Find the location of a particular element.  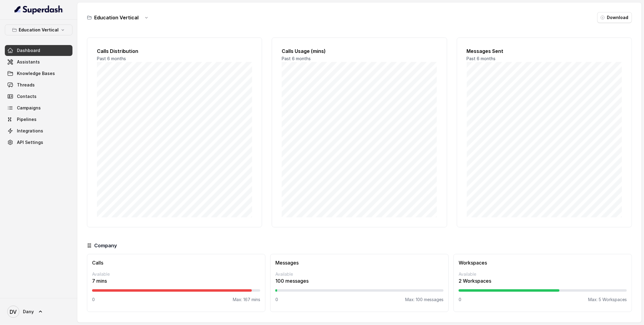

text: DV is located at coordinates (13, 312).